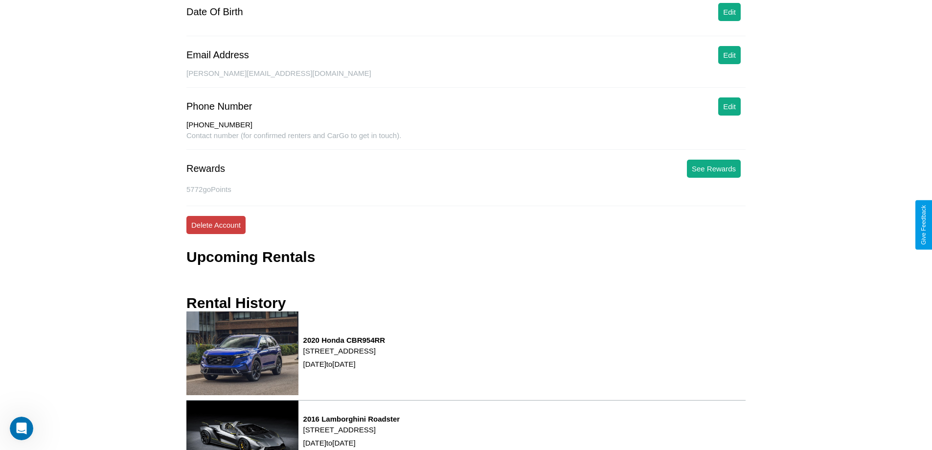  I want to click on div: Email Address, so click(218, 55).